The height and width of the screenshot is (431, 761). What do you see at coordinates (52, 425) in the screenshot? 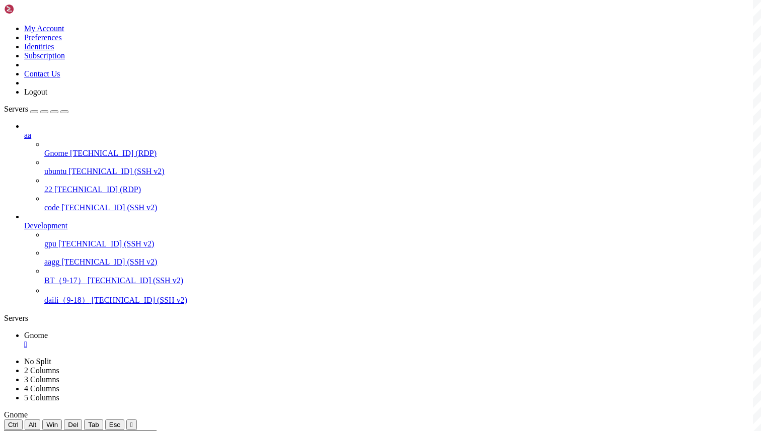
I see `span: Win` at bounding box center [52, 425].